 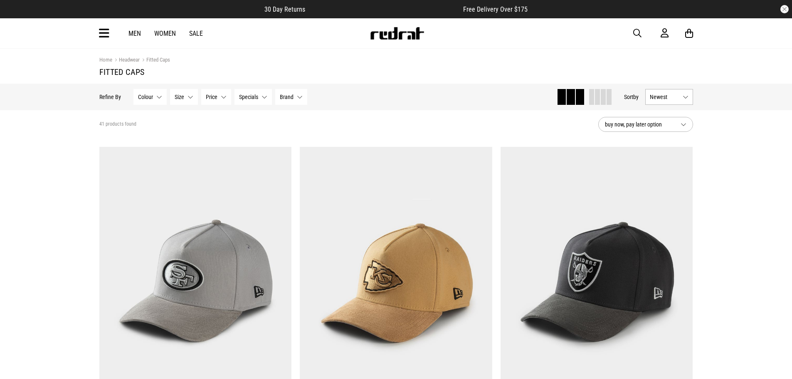 What do you see at coordinates (126, 60) in the screenshot?
I see `a: Headwear` at bounding box center [126, 60].